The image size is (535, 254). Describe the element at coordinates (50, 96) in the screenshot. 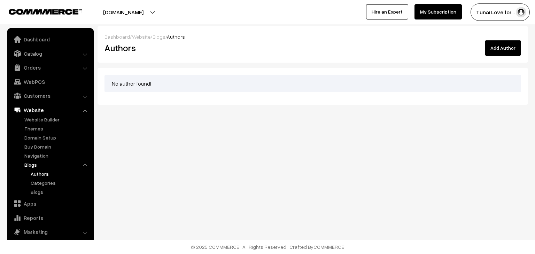

I see `a: Customers` at that location.